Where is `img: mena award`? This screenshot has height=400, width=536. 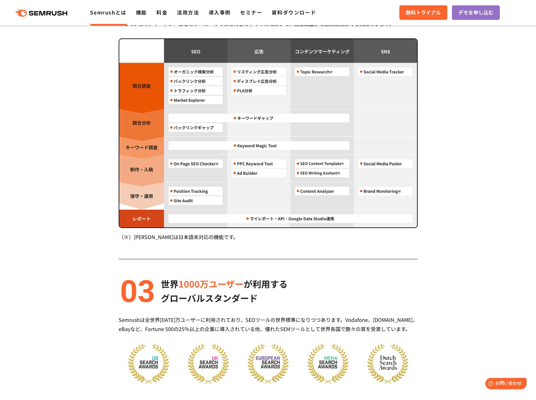 img: mena award is located at coordinates (328, 363).